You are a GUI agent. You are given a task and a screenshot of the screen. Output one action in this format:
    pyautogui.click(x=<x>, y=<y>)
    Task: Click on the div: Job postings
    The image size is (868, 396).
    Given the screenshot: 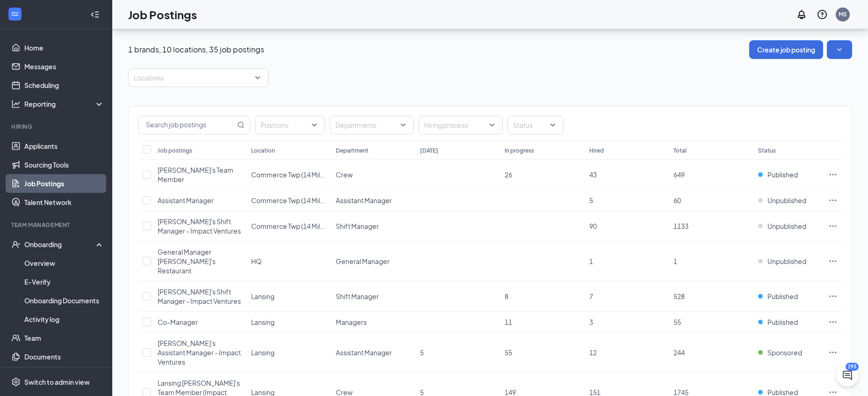 What is the action you would take?
    pyautogui.click(x=175, y=150)
    